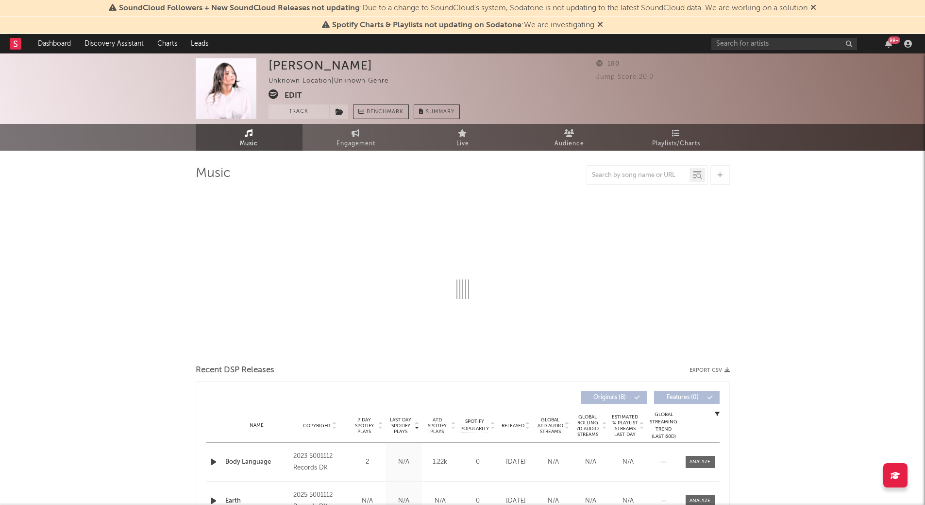  What do you see at coordinates (437, 426) in the screenshot?
I see `span: ATD Spotify Plays` at bounding box center [437, 426].